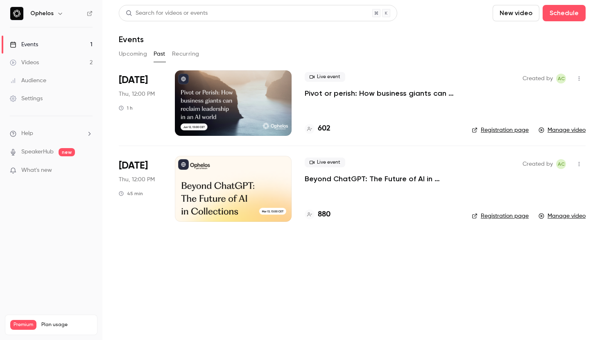 Image resolution: width=602 pixels, height=340 pixels. What do you see at coordinates (24, 63) in the screenshot?
I see `div: Videos` at bounding box center [24, 63].